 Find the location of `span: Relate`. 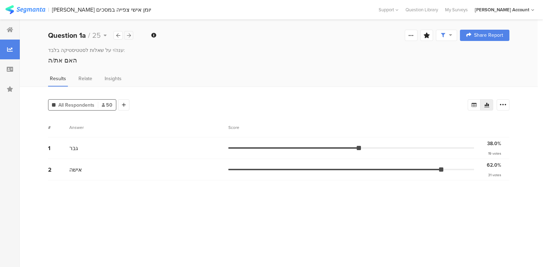

span: Relate is located at coordinates (85, 78).